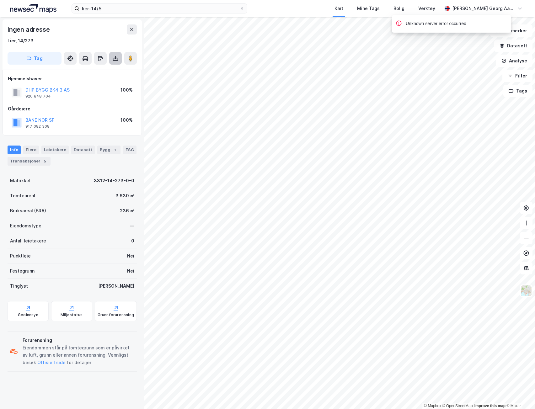  Describe the element at coordinates (37, 127) in the screenshot. I see `div: 917 082 308` at that location.